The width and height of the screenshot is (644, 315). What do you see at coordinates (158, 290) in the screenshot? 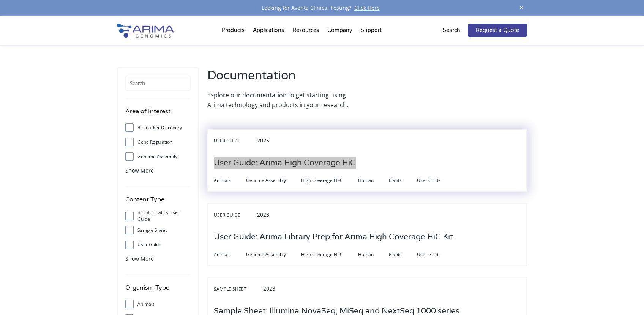
I see `h4: Organism Type` at bounding box center [158, 290].